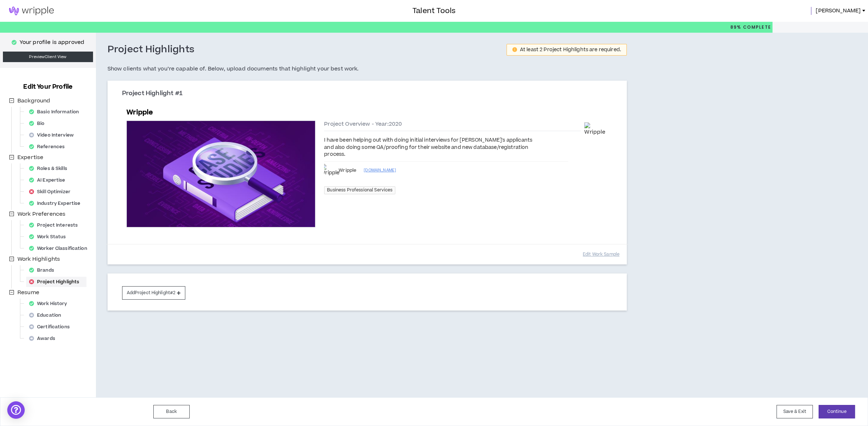 The width and height of the screenshot is (868, 426). Describe the element at coordinates (52, 43) in the screenshot. I see `p: Your profile is approved` at that location.